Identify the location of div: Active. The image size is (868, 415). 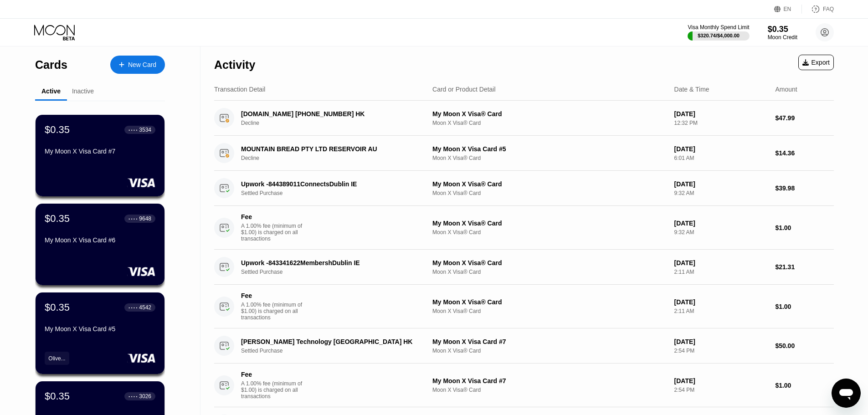
(51, 91).